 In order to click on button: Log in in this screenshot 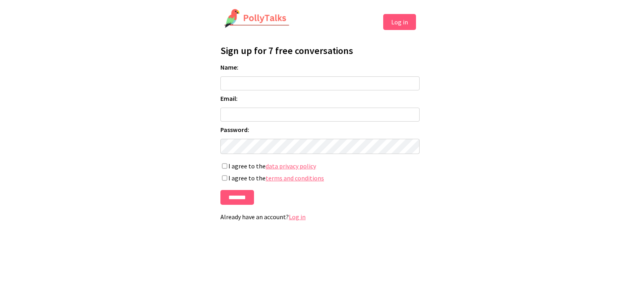, I will do `click(400, 22)`.